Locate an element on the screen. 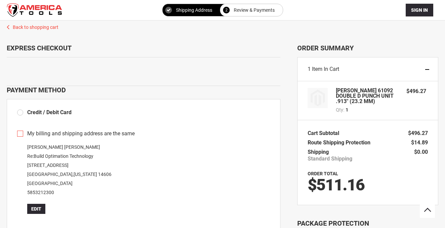 The width and height of the screenshot is (445, 228). img: GREENLEE 61092 DOUBLE D PUNCH UNIT .913" (23.2 MM) is located at coordinates (317, 98).